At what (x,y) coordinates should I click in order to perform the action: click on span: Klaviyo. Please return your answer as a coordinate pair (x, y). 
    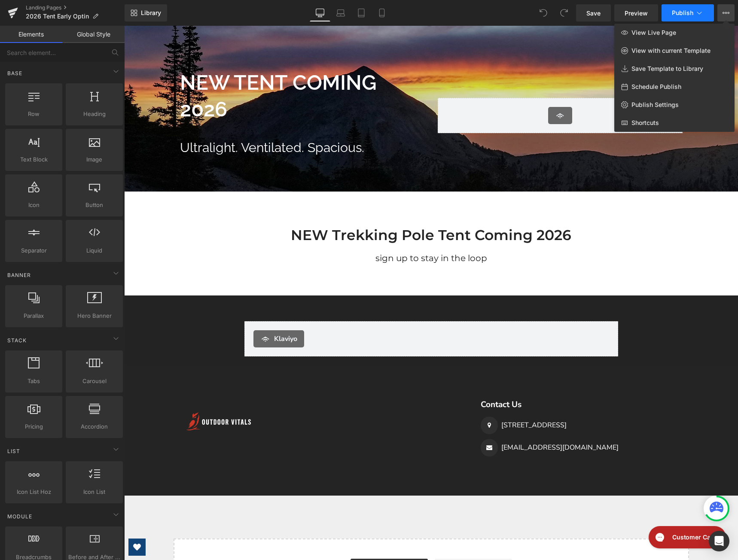
    Looking at the image, I should click on (162, 313).